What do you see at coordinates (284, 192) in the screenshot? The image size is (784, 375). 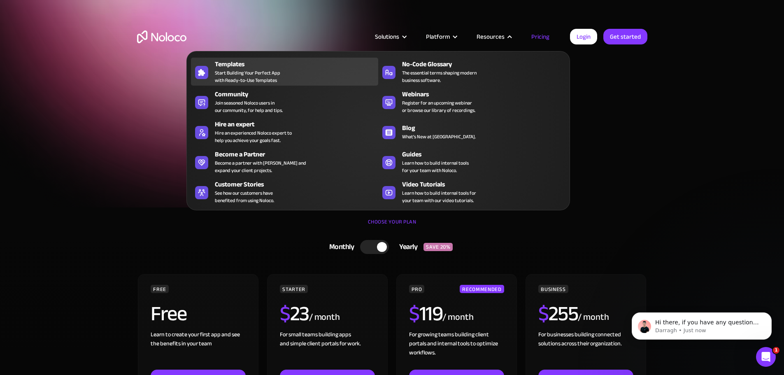 I see `a: Customer StoriesSee how our customers havebenefited from using Noloco.` at bounding box center [284, 192].